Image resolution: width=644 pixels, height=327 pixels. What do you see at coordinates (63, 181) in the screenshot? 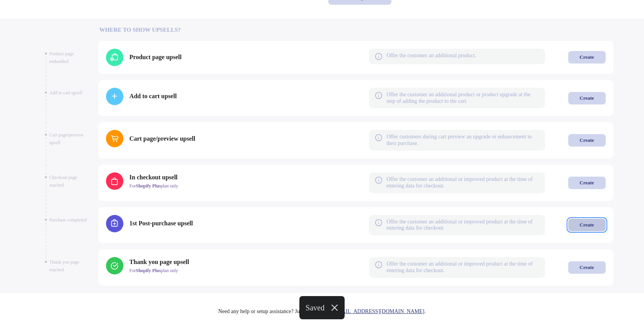
I see `span: Checkout page reached` at bounding box center [63, 181].